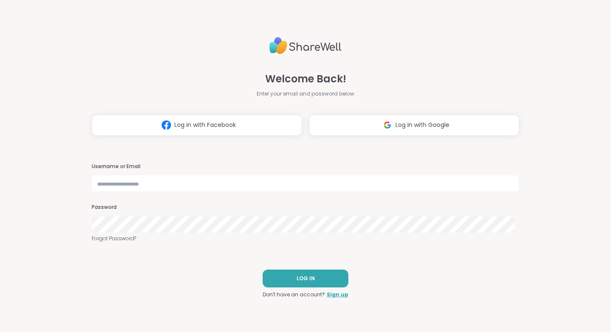 This screenshot has width=611, height=332. I want to click on span: Don't have an account?, so click(294, 295).